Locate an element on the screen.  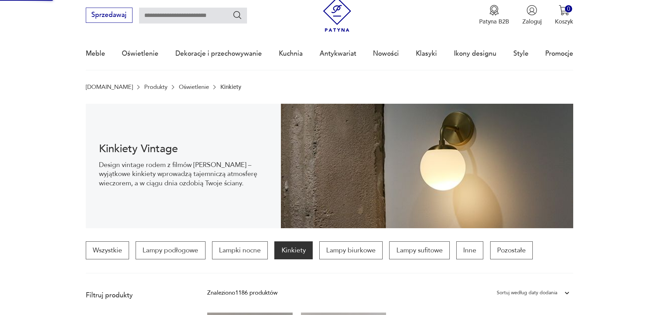
div: 0 is located at coordinates (568, 9).